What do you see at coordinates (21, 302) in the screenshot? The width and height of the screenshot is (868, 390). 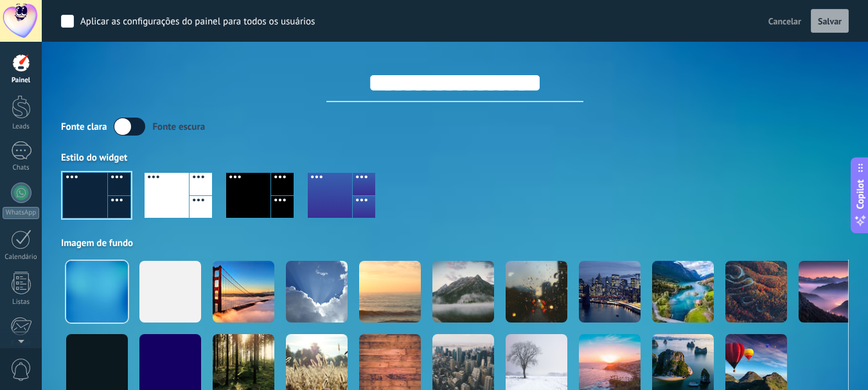 I see `div: Listas` at bounding box center [21, 302].